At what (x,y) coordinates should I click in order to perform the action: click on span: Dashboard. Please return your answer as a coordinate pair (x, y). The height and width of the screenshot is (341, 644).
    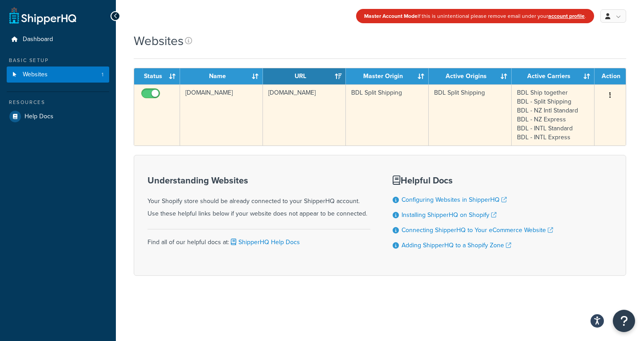
    Looking at the image, I should click on (38, 39).